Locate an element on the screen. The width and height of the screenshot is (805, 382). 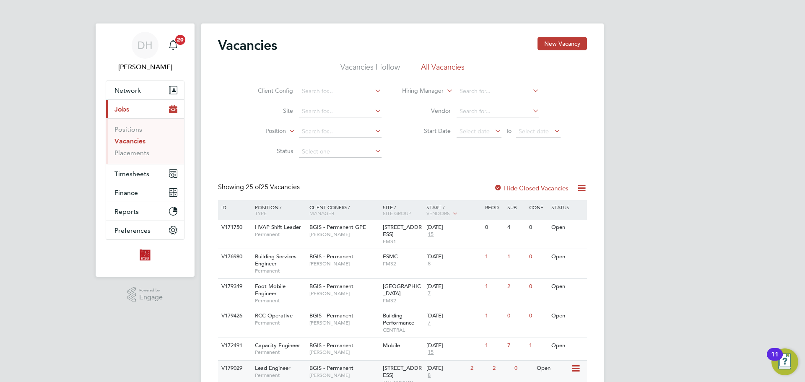
span: Network is located at coordinates (127, 90).